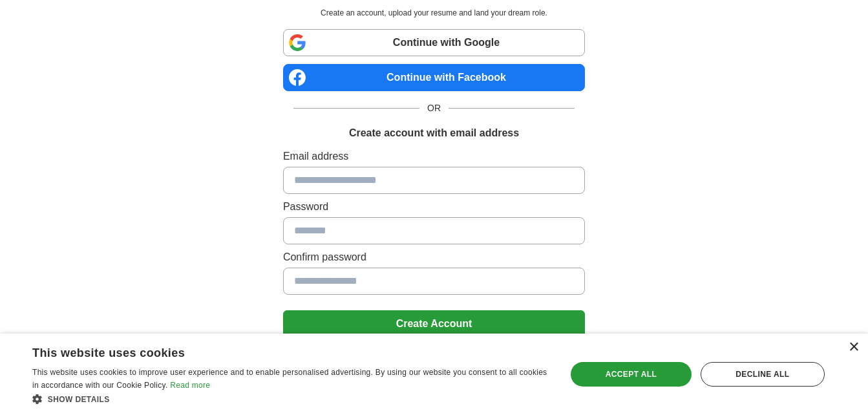  What do you see at coordinates (434, 78) in the screenshot?
I see `a: Continue with Facebook` at bounding box center [434, 78].